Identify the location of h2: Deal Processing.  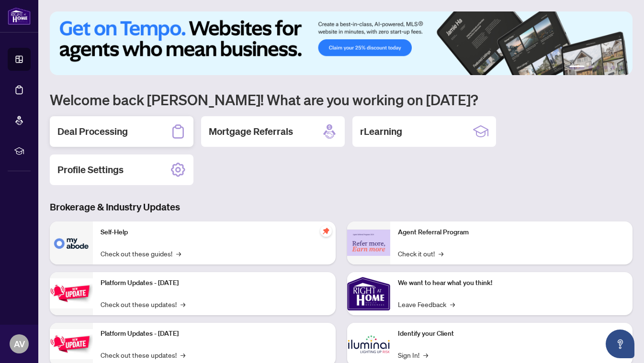
(92, 132).